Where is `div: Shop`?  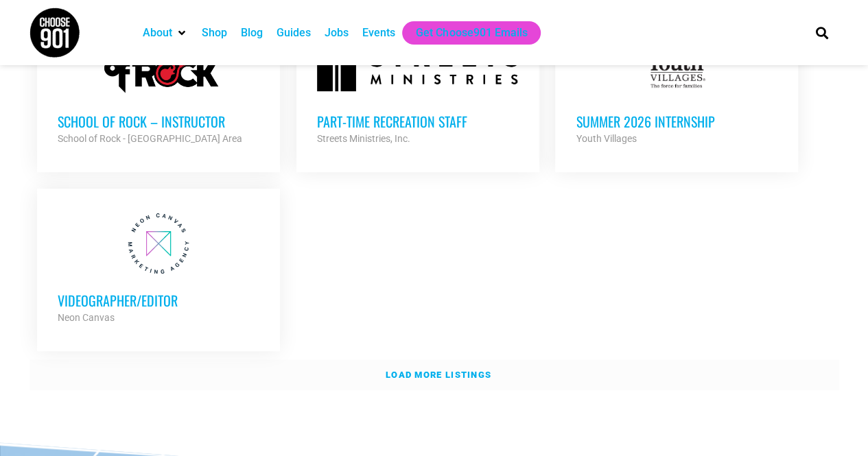
div: Shop is located at coordinates (214, 33).